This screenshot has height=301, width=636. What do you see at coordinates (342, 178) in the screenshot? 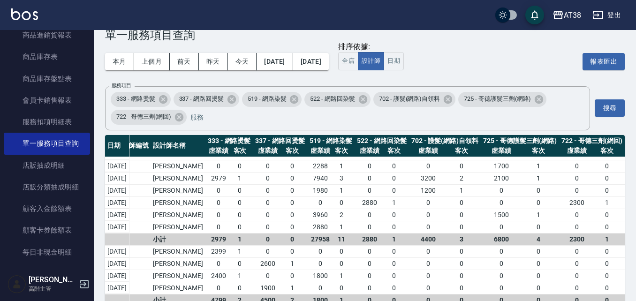
I see `div: 3` at bounding box center [342, 178].